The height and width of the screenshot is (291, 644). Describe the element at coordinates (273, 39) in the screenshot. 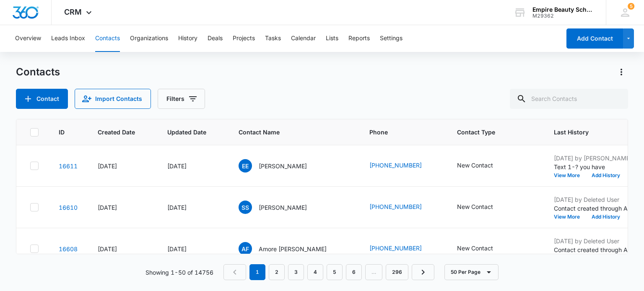

I see `button: Tasks` at that location.